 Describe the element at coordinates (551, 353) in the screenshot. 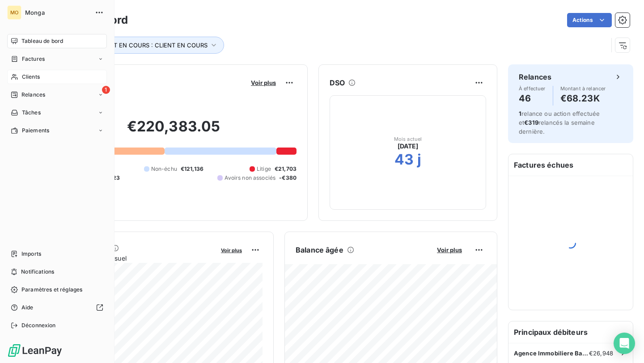

I see `span: Agence Immobiliere Baumann` at that location.